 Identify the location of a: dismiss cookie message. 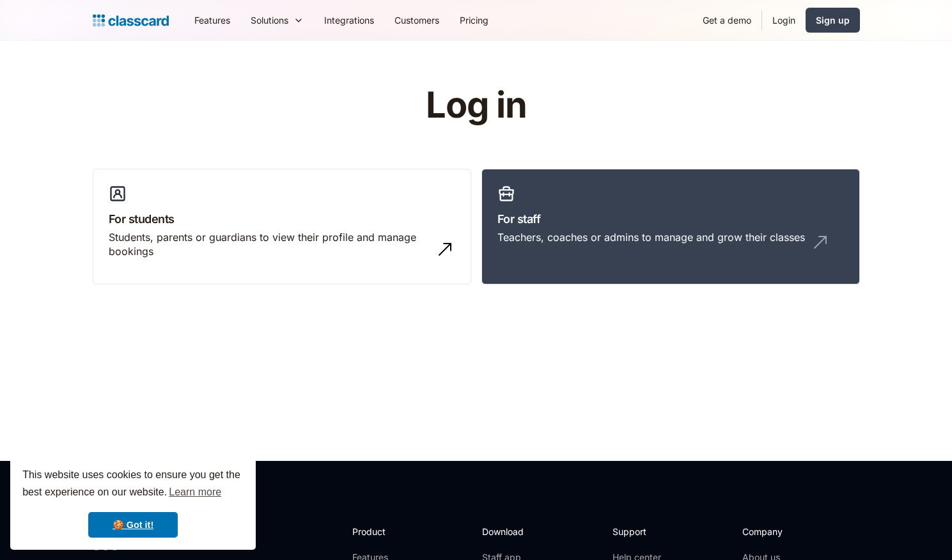
(133, 525).